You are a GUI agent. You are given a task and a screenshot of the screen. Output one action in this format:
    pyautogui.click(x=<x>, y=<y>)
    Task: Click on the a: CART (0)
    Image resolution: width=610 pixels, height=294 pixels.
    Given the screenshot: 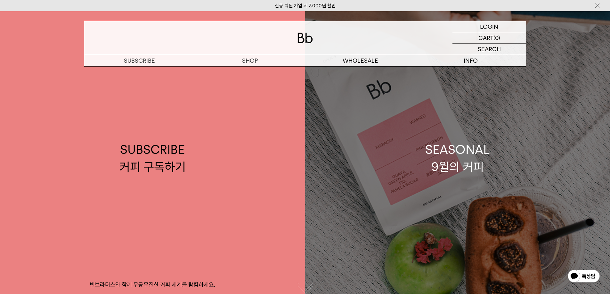 What is the action you would take?
    pyautogui.click(x=489, y=38)
    